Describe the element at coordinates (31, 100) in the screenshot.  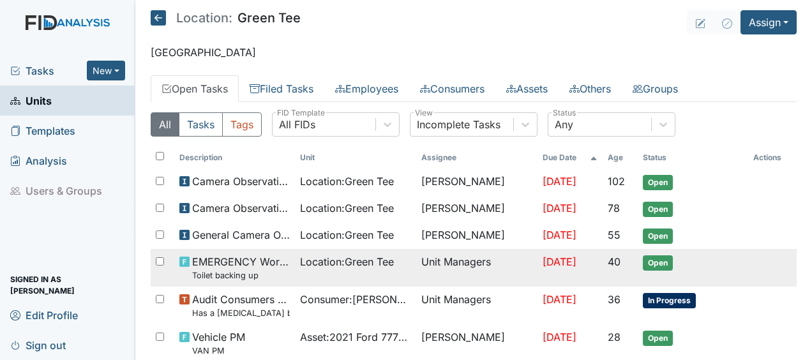
I see `span: Units` at that location.